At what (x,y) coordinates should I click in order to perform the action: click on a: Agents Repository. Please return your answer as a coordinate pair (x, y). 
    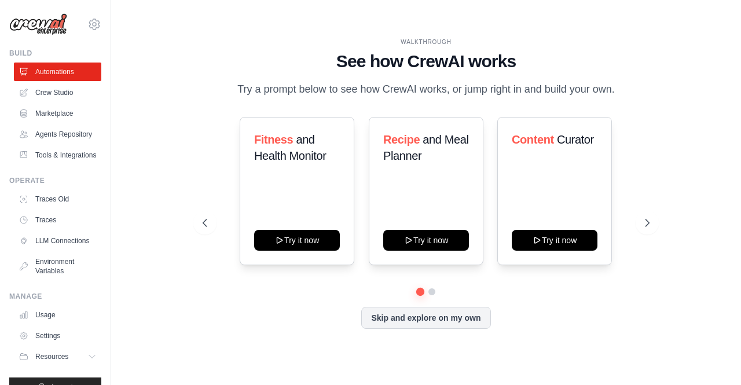
    Looking at the image, I should click on (57, 134).